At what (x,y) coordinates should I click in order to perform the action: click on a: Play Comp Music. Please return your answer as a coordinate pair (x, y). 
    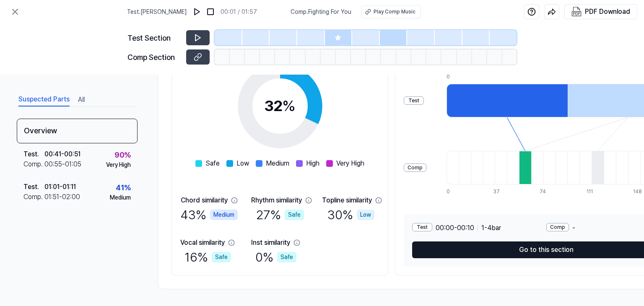
    Looking at the image, I should click on (391, 12).